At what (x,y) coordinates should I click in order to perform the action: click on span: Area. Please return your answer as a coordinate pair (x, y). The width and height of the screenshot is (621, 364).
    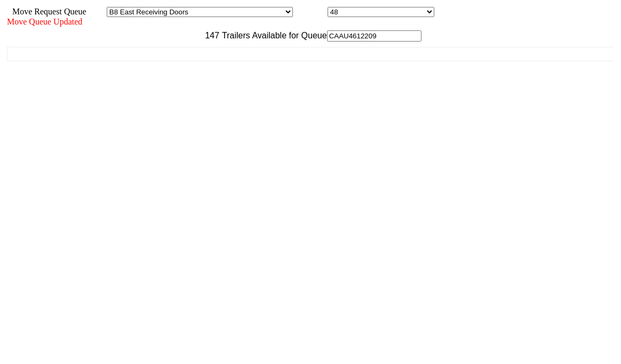
    Looking at the image, I should click on (96, 11).